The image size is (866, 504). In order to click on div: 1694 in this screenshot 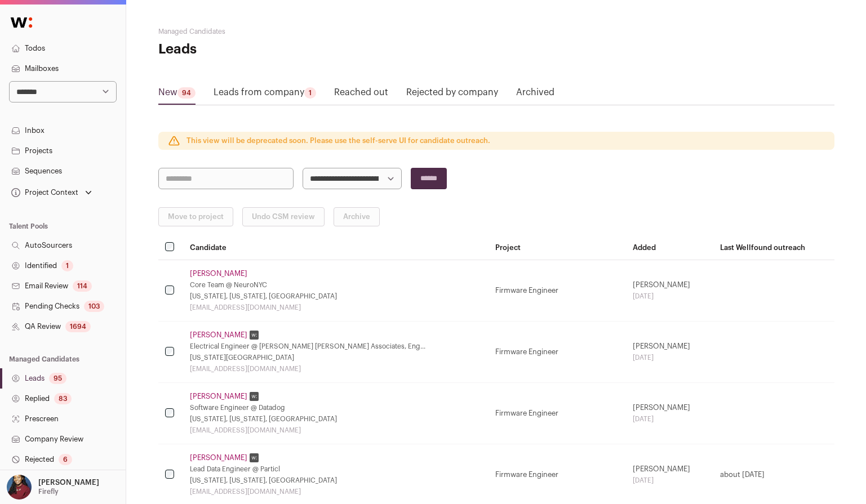, I will do `click(77, 327)`.